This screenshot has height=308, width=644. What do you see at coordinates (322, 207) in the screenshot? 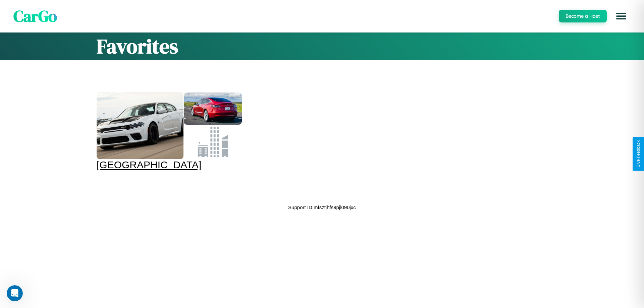
I see `p: Support ID: mfsztjhfs9pjl090jxc` at bounding box center [322, 207].